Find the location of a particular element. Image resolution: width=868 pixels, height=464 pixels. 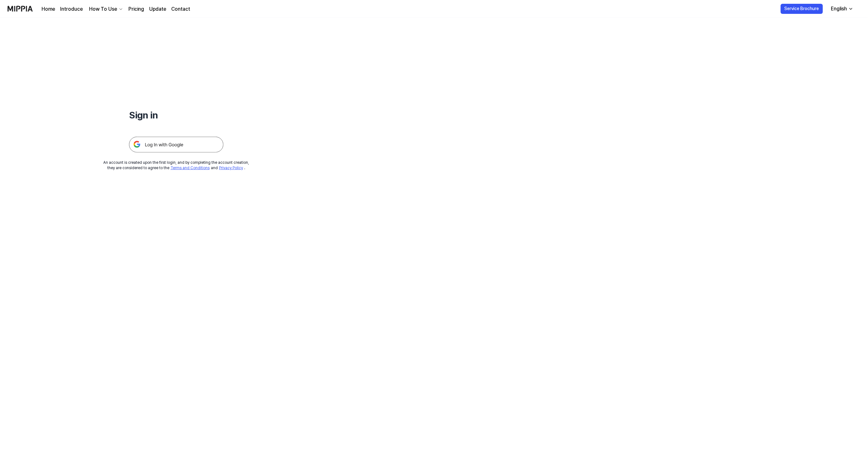

button: English is located at coordinates (841, 9).